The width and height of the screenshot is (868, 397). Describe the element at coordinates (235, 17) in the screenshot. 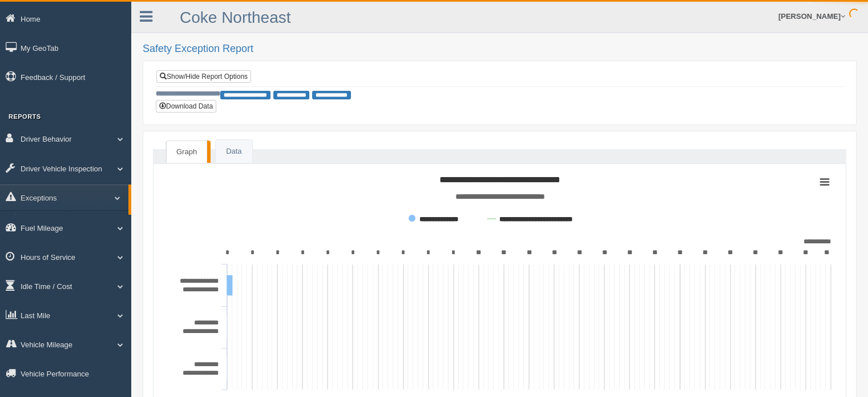

I see `a: Coke Northeast` at that location.